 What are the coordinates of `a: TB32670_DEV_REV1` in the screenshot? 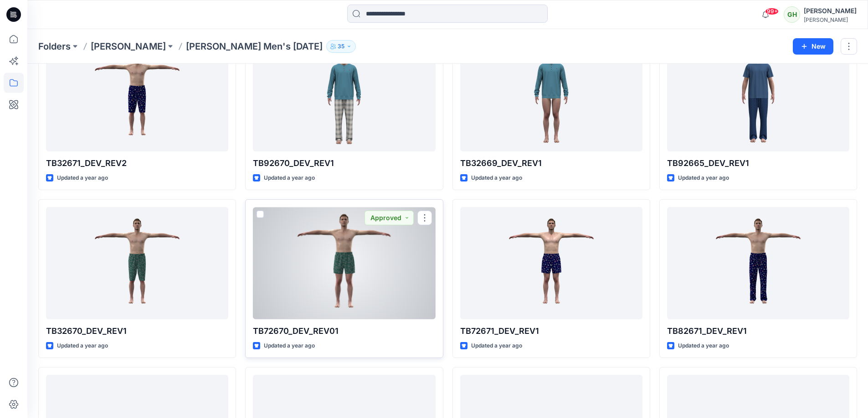 It's located at (137, 263).